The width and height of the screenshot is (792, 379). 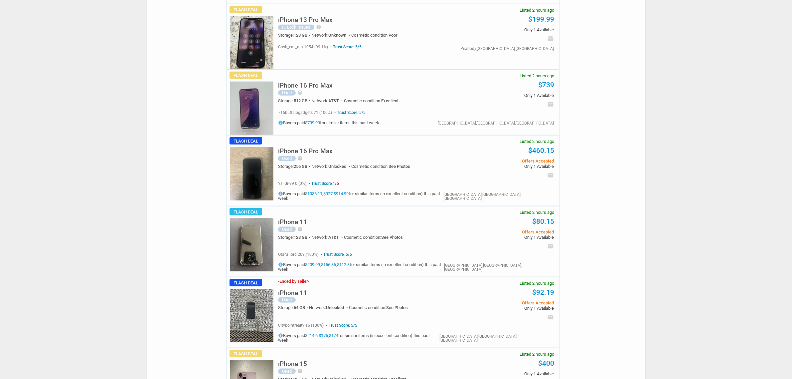 What do you see at coordinates (300, 100) in the screenshot?
I see `span: 512 GB` at bounding box center [300, 100].